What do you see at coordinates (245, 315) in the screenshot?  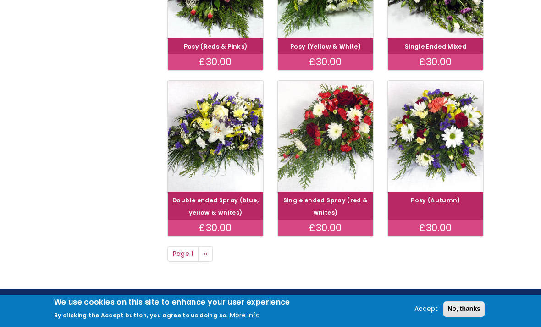 I see `button: More info` at bounding box center [245, 315].